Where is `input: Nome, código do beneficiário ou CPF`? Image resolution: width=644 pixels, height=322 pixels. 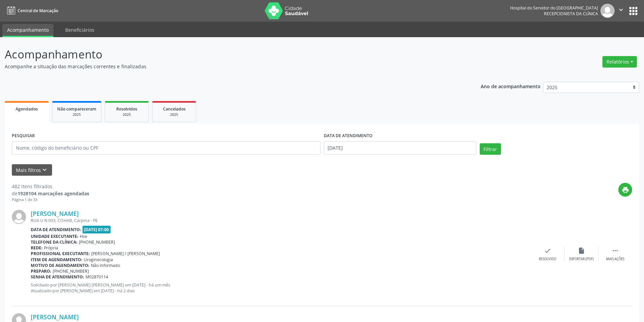 input: Nome, código do beneficiário ou CPF is located at coordinates (166, 148).